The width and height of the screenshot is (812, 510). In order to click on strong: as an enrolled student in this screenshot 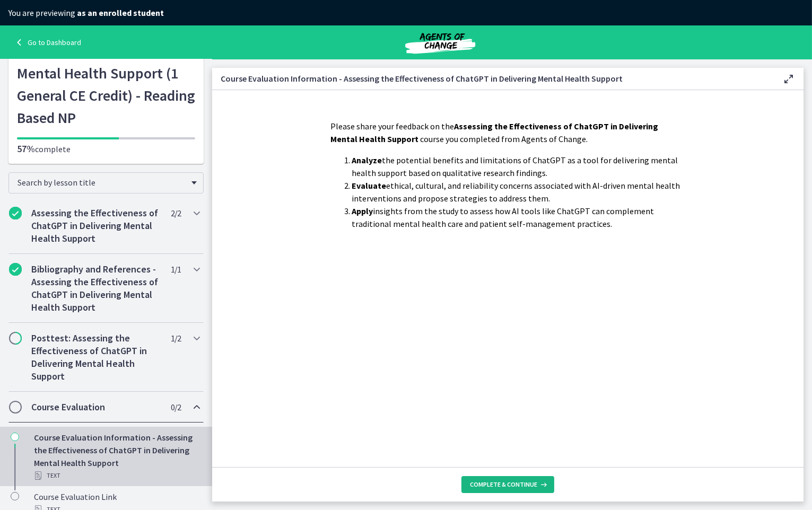, I will do `click(121, 12)`.